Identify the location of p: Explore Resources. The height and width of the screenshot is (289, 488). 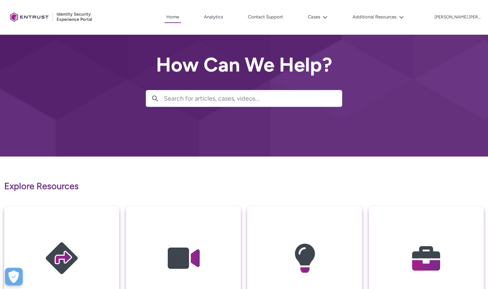
(244, 186).